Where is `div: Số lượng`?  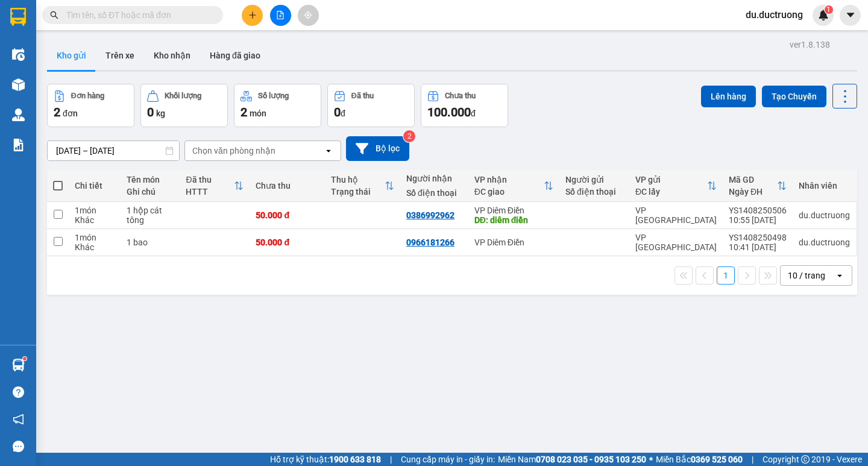 div: Số lượng is located at coordinates (273, 96).